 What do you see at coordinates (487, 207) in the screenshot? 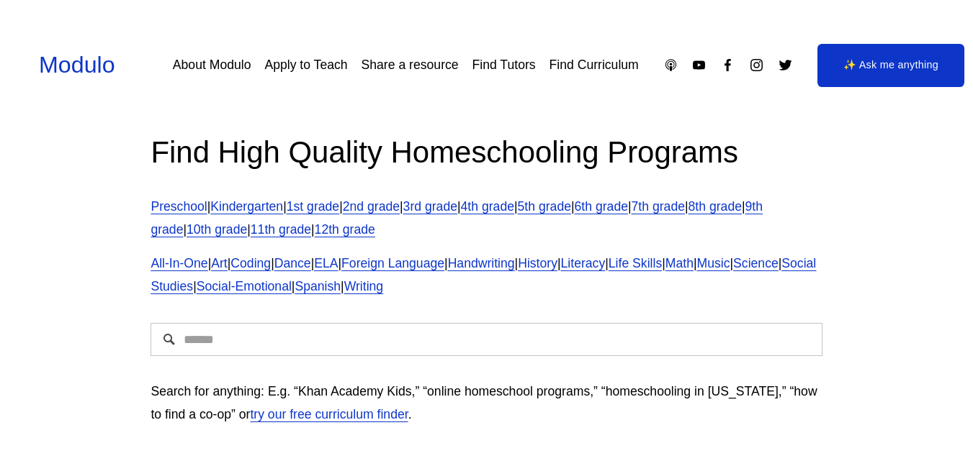
I see `a: 4th grade` at bounding box center [487, 207].